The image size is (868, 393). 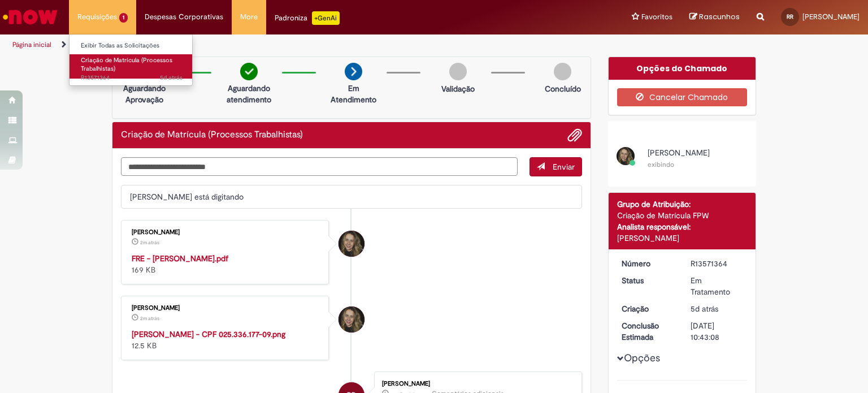 What do you see at coordinates (555, 167) in the screenshot?
I see `button: Enviar` at bounding box center [555, 167].